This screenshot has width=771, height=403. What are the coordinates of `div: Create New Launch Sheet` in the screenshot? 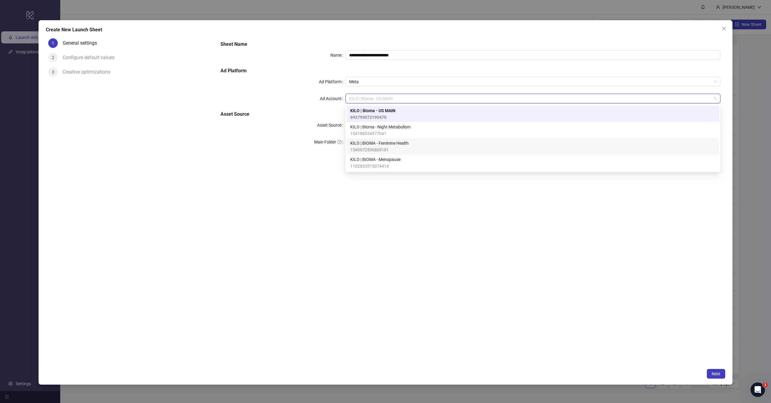 It's located at (385, 30).